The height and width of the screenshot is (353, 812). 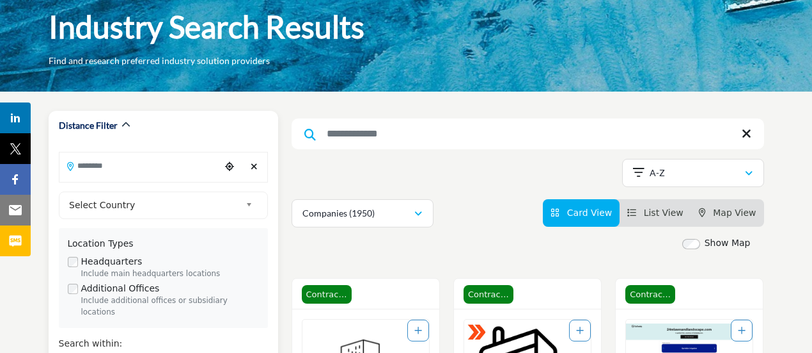 What do you see at coordinates (664, 212) in the screenshot?
I see `span: List View` at bounding box center [664, 212].